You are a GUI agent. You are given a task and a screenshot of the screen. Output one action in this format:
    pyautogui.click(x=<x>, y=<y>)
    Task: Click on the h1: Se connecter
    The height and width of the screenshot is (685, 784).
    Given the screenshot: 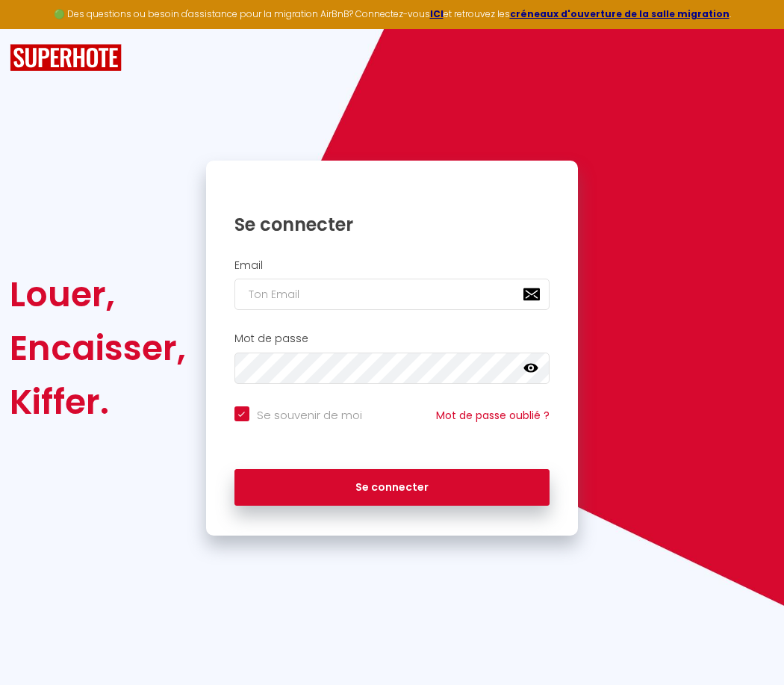 What is the action you would take?
    pyautogui.click(x=392, y=224)
    